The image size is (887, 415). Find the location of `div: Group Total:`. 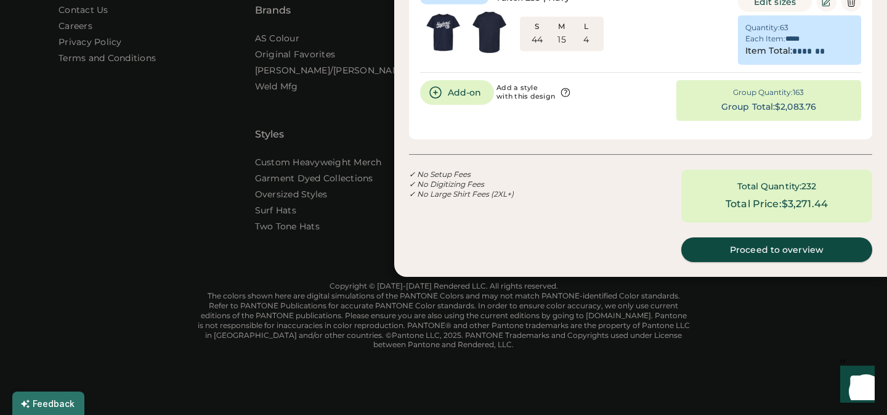

div: Group Total: is located at coordinates (748, 107).